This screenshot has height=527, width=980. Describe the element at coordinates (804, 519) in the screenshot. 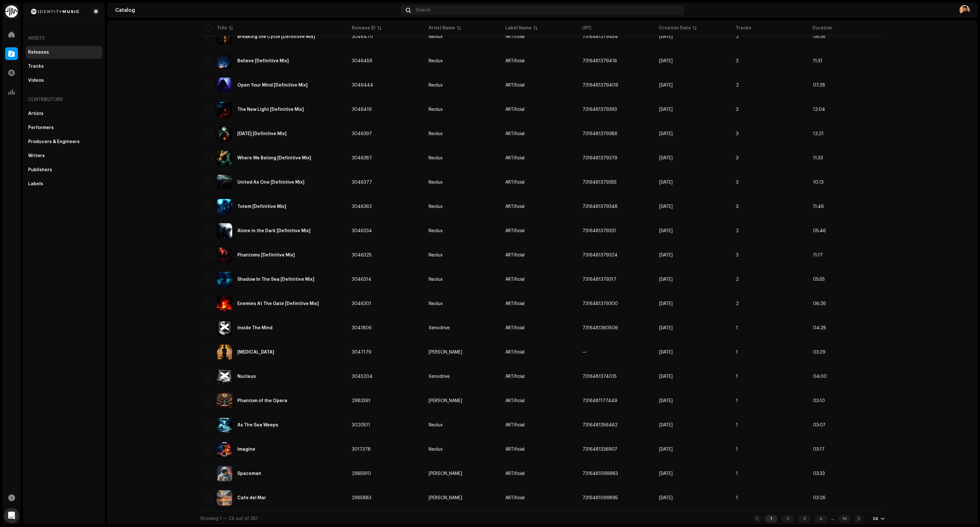

I see `div: 3` at that location.